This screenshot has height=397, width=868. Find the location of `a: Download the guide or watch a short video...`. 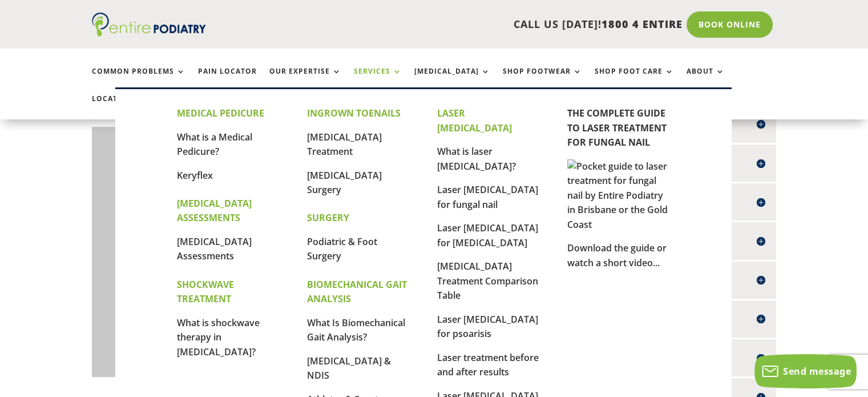

a: Download the guide or watch a short video... is located at coordinates (617, 255).